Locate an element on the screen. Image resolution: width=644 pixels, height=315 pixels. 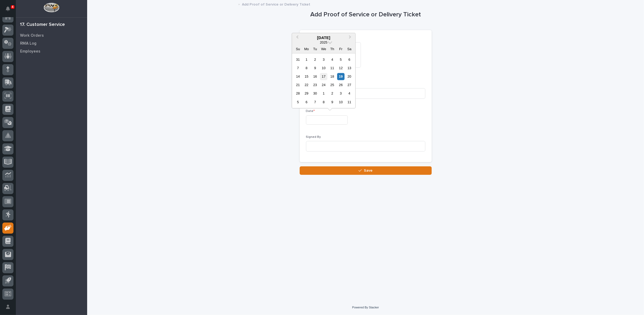
span: Save is located at coordinates (368, 171).